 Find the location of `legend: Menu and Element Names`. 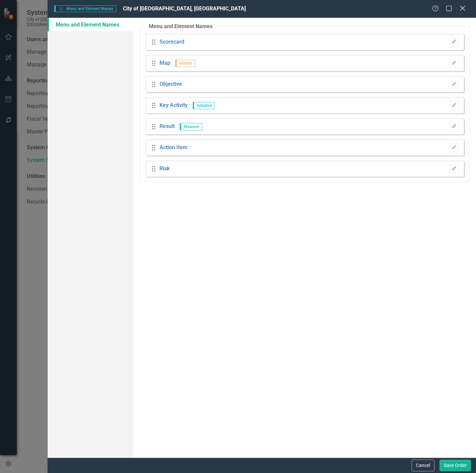

legend: Menu and Element Names is located at coordinates (181, 26).